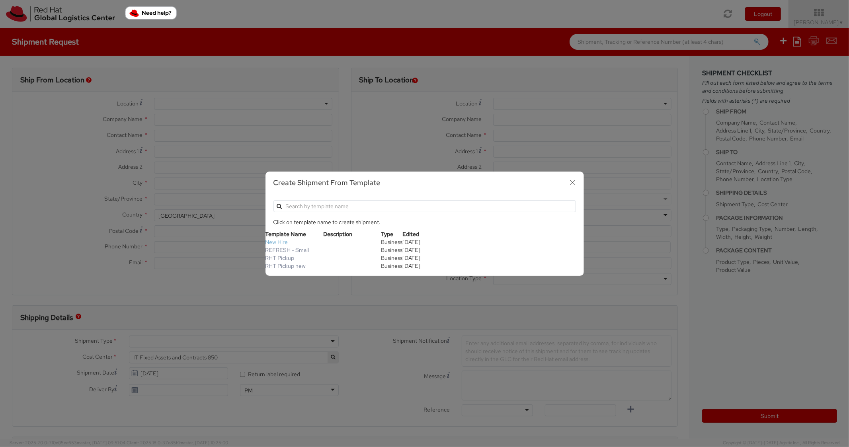 The width and height of the screenshot is (849, 447). What do you see at coordinates (411, 242) in the screenshot?
I see `span: 01/24/2024` at bounding box center [411, 242].